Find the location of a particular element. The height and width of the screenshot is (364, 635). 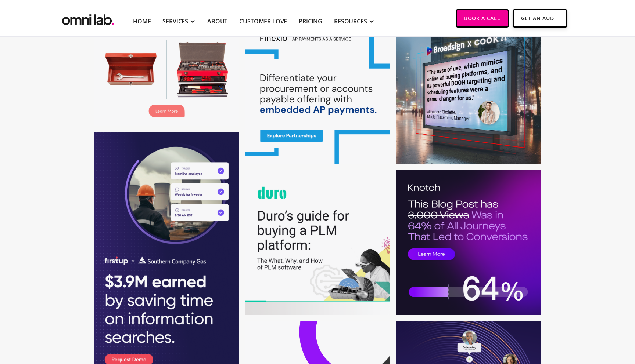

div: RESOURCES is located at coordinates (351, 21).